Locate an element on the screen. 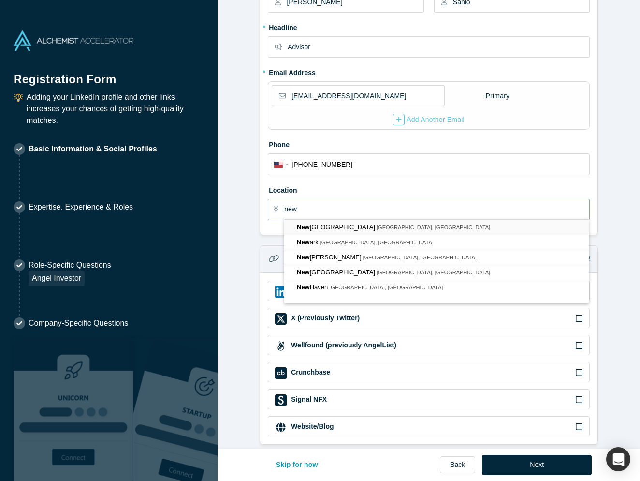 Image resolution: width=640 pixels, height=481 pixels. span: Haven is located at coordinates (313, 287).